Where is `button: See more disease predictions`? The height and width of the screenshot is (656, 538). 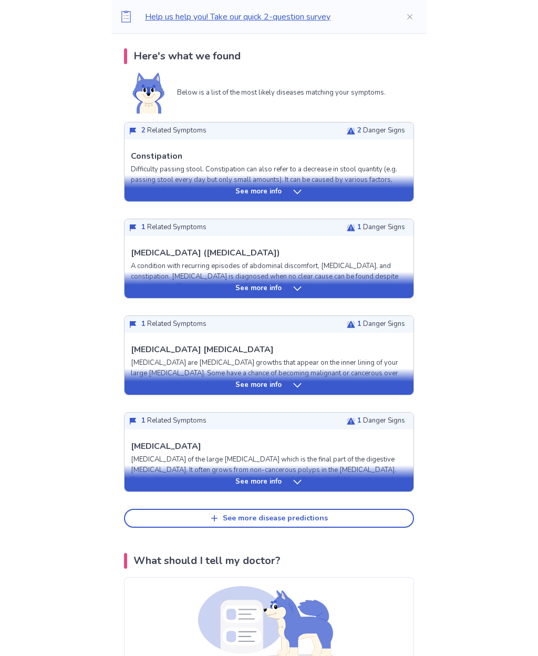 button: See more disease predictions is located at coordinates (269, 519).